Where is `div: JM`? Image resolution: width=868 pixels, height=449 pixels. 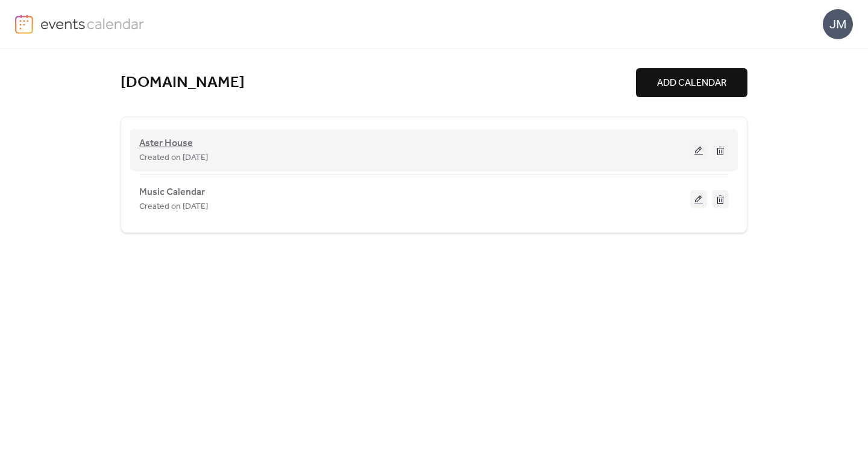 div: JM is located at coordinates (838, 24).